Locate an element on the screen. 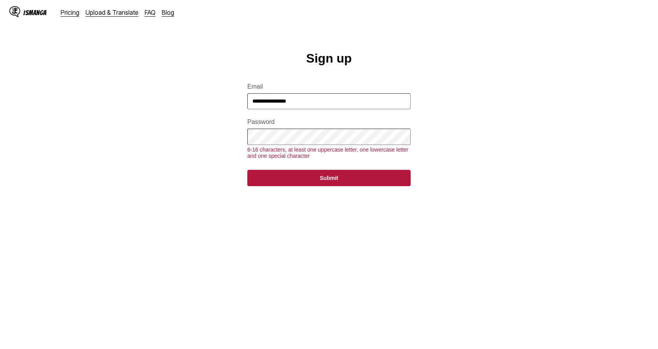  a: Blog is located at coordinates (168, 12).